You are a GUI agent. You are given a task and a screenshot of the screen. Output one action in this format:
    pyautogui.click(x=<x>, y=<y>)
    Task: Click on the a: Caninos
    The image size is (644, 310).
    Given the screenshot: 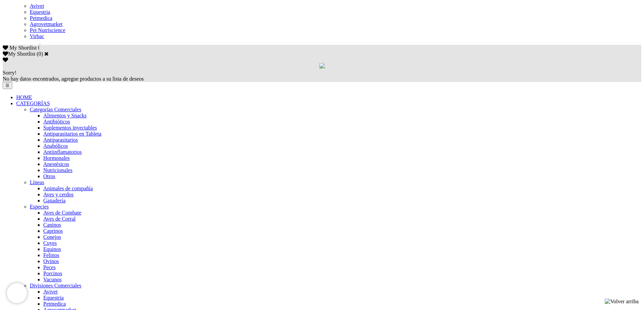 What is the action you would take?
    pyautogui.click(x=52, y=225)
    